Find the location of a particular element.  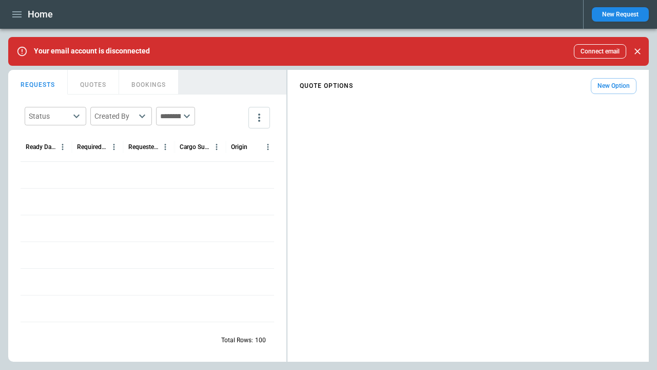

p: Total Rows: is located at coordinates (237, 340).